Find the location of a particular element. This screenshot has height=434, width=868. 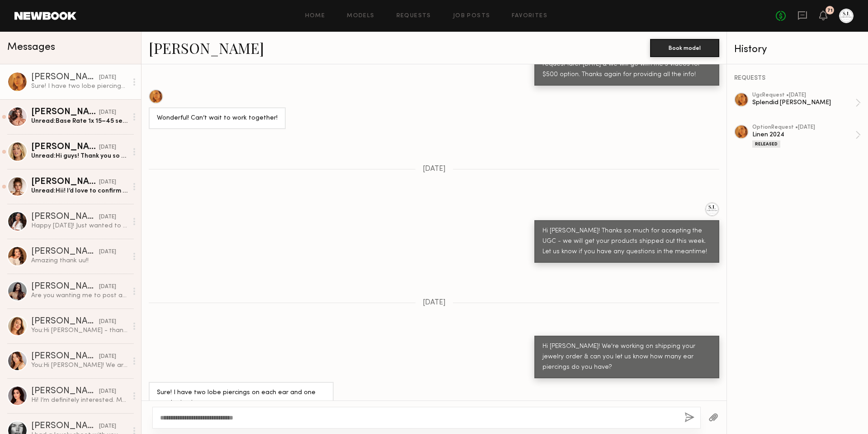

div: History is located at coordinates (798, 49).